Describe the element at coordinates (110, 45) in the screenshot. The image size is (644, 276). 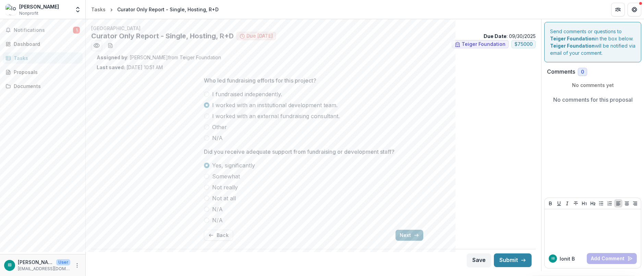
I see `button: download-word-button` at that location.